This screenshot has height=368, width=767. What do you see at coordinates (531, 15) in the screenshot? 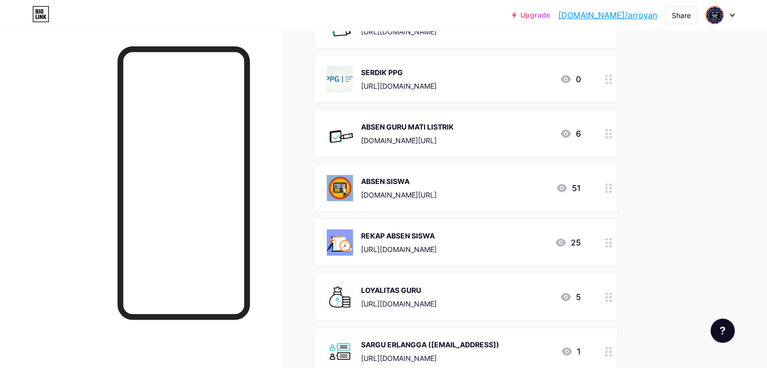
I see `a: Upgrade` at bounding box center [531, 15].